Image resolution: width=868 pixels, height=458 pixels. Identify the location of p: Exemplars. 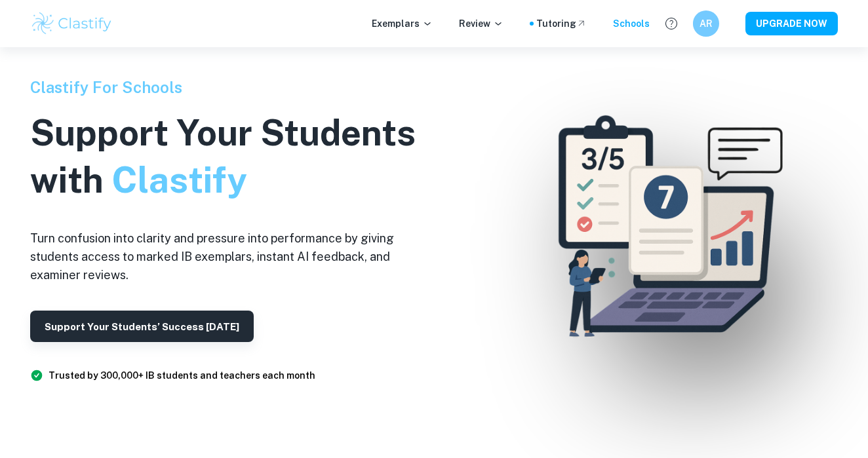
(401, 23).